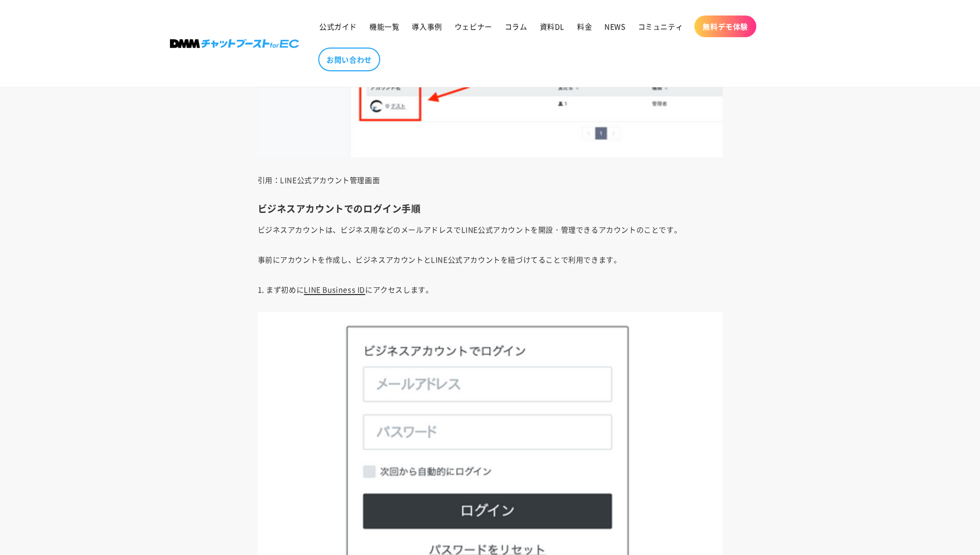  What do you see at coordinates (473, 26) in the screenshot?
I see `a: ウェビナー` at bounding box center [473, 26].